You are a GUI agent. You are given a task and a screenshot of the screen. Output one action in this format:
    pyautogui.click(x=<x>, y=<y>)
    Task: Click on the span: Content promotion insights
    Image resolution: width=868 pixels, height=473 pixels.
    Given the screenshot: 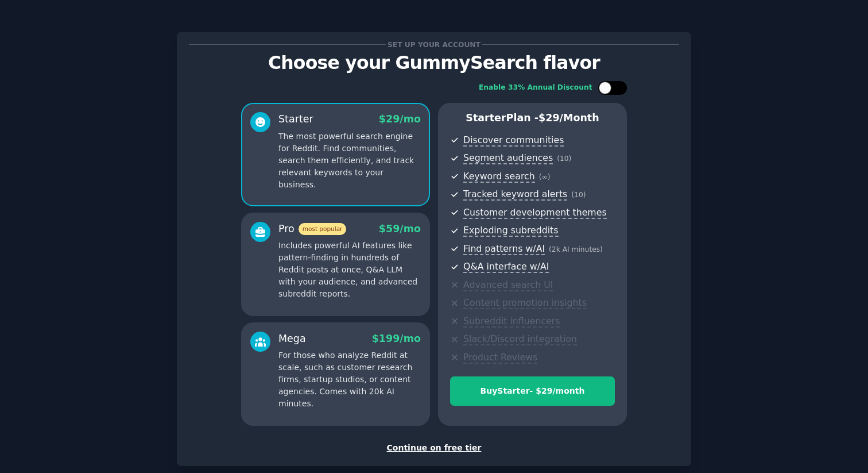 What is the action you would take?
    pyautogui.click(x=525, y=302)
    